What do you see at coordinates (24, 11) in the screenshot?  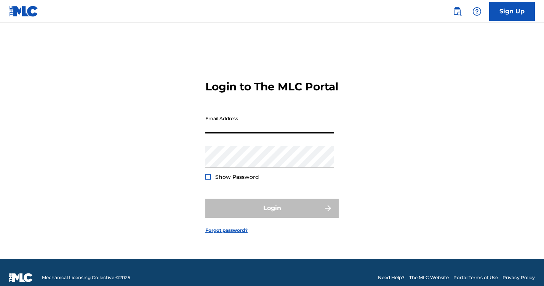 I see `img: MLC Logo` at bounding box center [24, 11].